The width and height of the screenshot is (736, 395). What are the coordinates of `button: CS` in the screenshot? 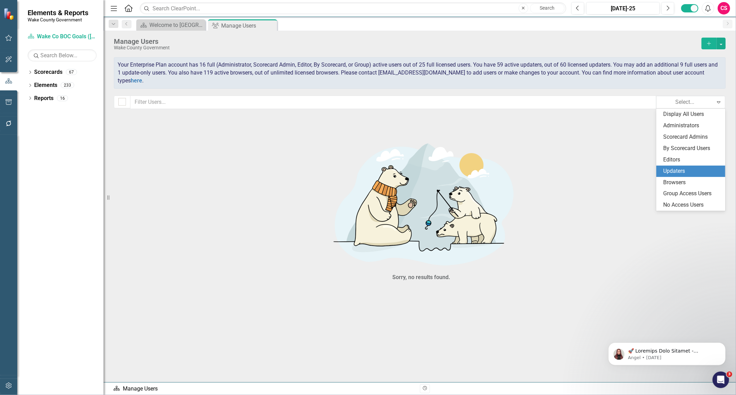 It's located at (724, 8).